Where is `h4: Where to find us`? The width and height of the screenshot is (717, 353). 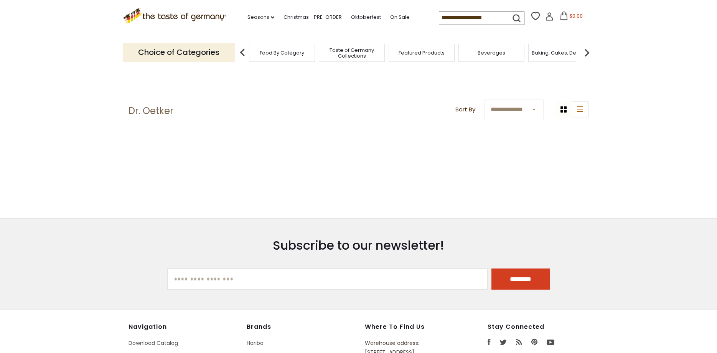
h4: Where to find us is located at coordinates (409, 327).